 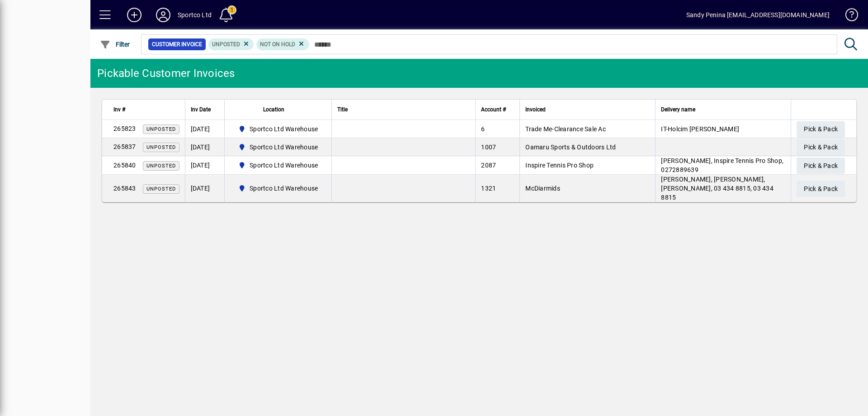 I want to click on div: Inv Date, so click(x=205, y=110).